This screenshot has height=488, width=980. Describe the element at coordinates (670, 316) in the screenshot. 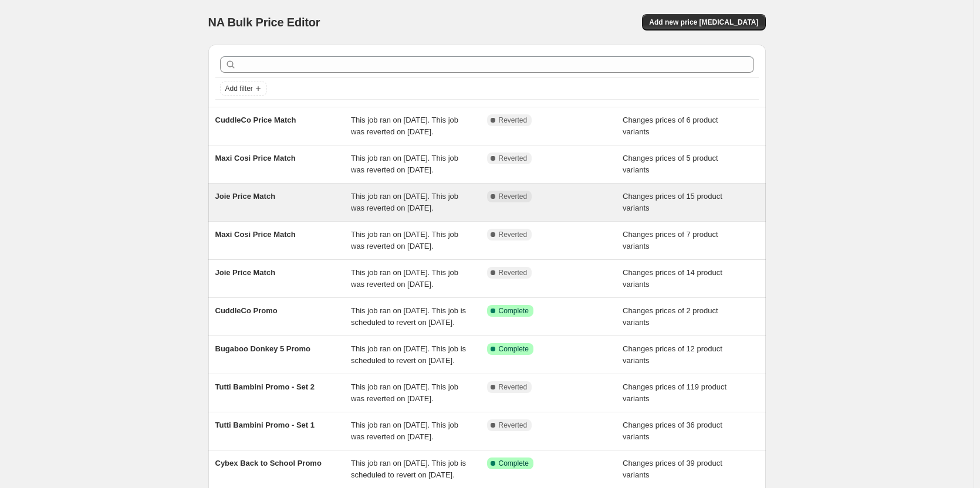

I see `span: Changes prices of 2 product variants` at that location.